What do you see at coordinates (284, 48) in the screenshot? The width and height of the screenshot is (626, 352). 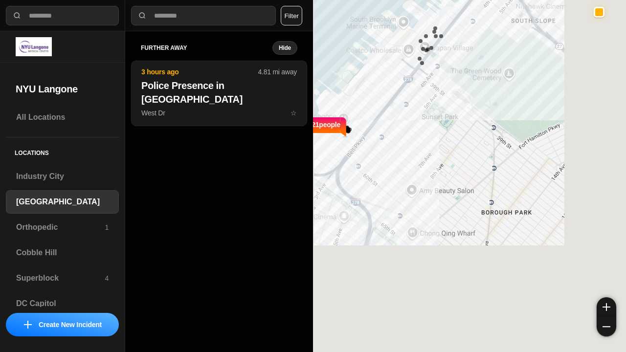 I see `small: Hide` at bounding box center [284, 48].